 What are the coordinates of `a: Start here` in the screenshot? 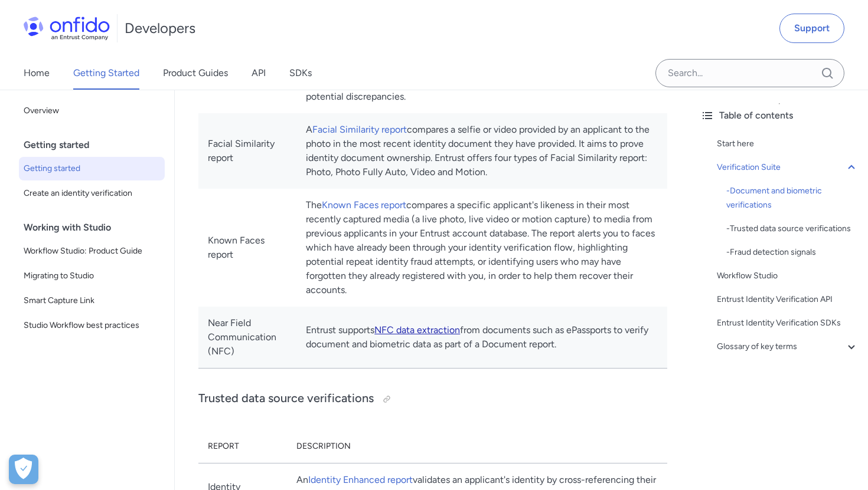 It's located at (788, 144).